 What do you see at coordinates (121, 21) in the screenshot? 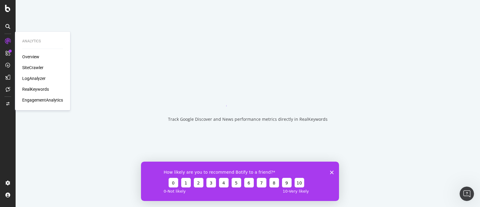
I see `button: 7` at bounding box center [121, 21].